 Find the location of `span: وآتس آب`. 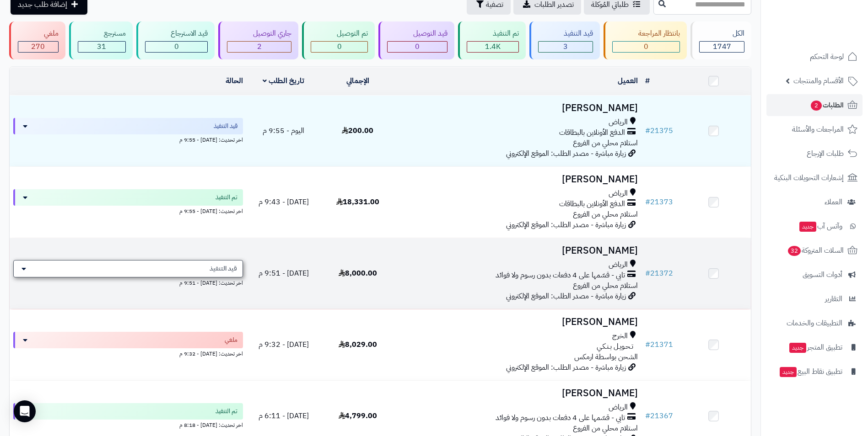

span: وآتس آب is located at coordinates (820, 226).